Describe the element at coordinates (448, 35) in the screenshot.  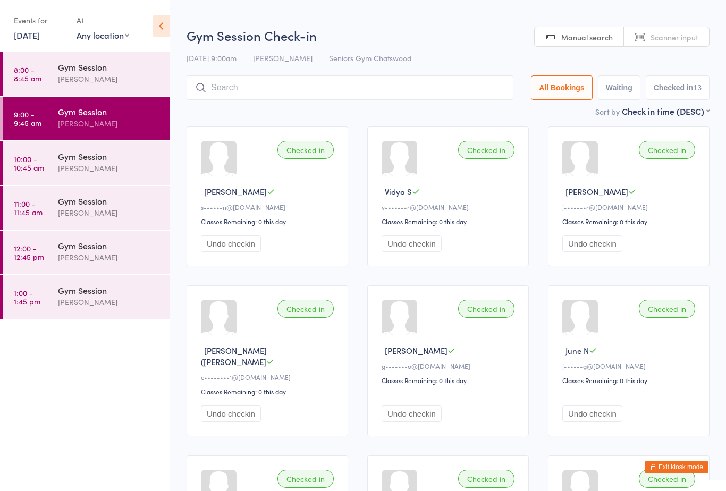
I see `h2: Gym Session Check-in` at that location.